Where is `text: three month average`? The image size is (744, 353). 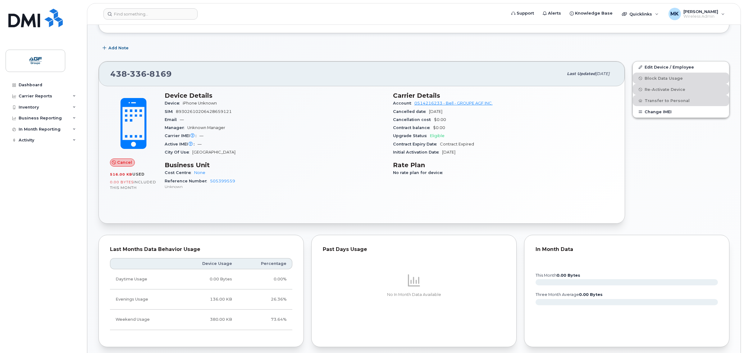
text: three month average is located at coordinates (569, 295).